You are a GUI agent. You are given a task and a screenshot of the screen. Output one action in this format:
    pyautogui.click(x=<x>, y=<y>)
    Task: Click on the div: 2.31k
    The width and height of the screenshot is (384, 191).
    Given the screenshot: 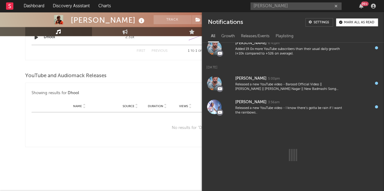 What is the action you would take?
    pyautogui.click(x=130, y=37)
    